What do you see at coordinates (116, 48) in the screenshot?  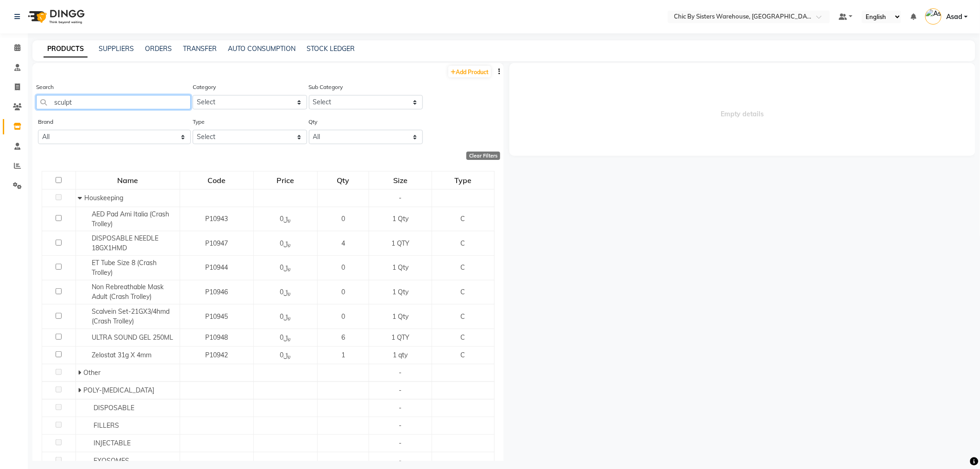 I see `a: SUPPLIERS` at bounding box center [116, 48].